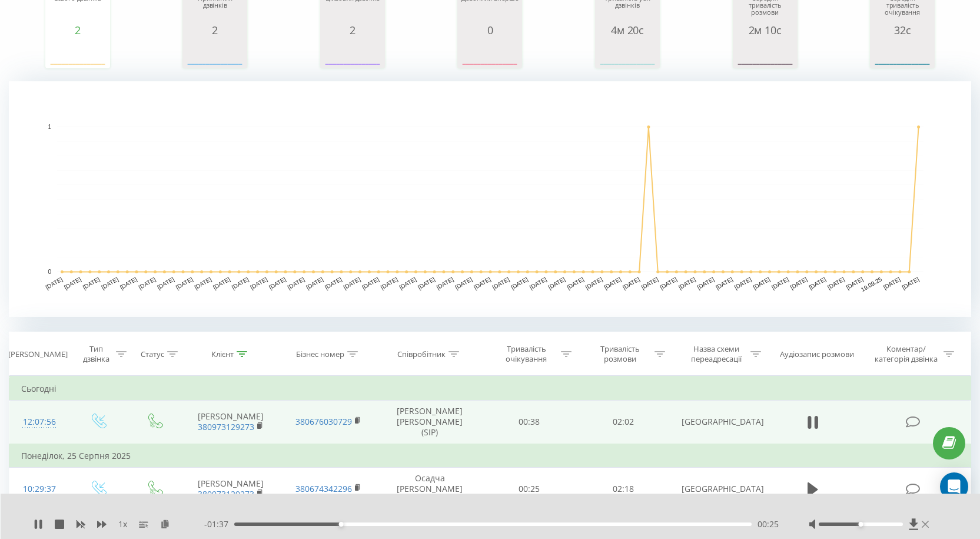 The width and height of the screenshot is (980, 539). Describe the element at coordinates (50, 127) in the screenshot. I see `text: 1` at that location.